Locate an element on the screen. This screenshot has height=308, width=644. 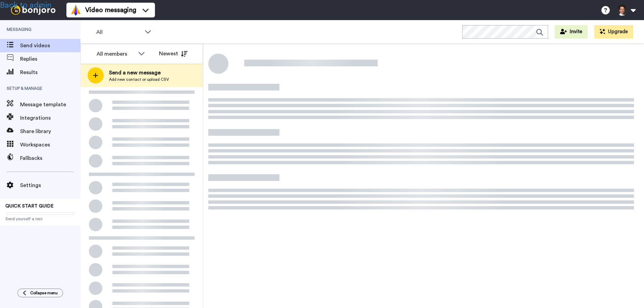
span: Settings is located at coordinates (51, 185).